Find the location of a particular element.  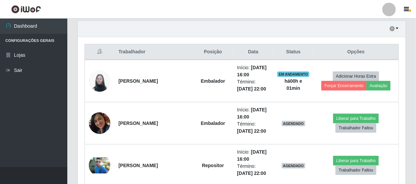

button: Adicionar Horas Extra is located at coordinates (356, 76).